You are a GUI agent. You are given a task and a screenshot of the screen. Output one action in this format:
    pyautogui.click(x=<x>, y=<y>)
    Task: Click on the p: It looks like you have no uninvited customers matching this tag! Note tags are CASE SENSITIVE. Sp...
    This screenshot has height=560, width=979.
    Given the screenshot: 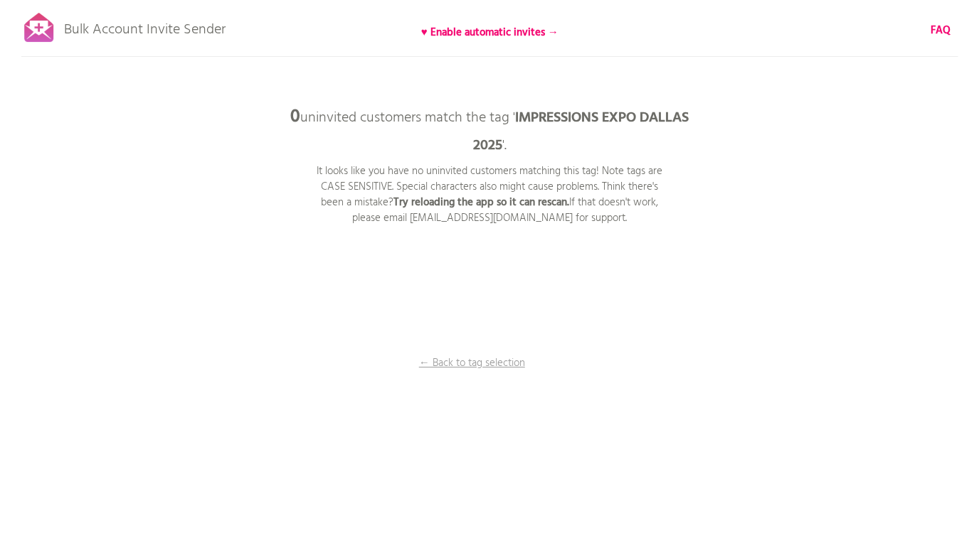 What is the action you would take?
    pyautogui.click(x=490, y=195)
    